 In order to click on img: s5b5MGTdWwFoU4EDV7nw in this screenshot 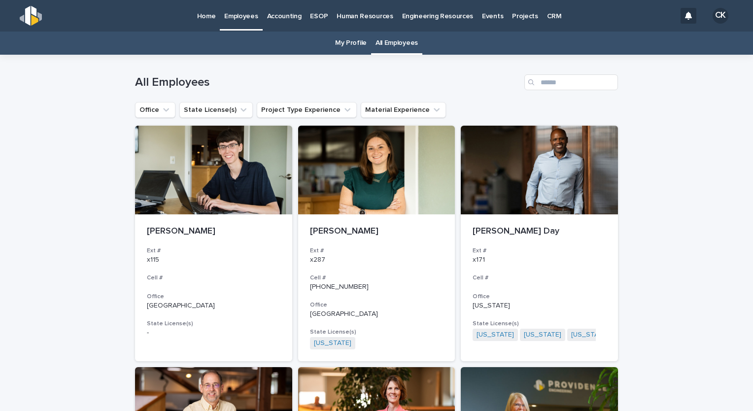, I will do `click(31, 16)`.